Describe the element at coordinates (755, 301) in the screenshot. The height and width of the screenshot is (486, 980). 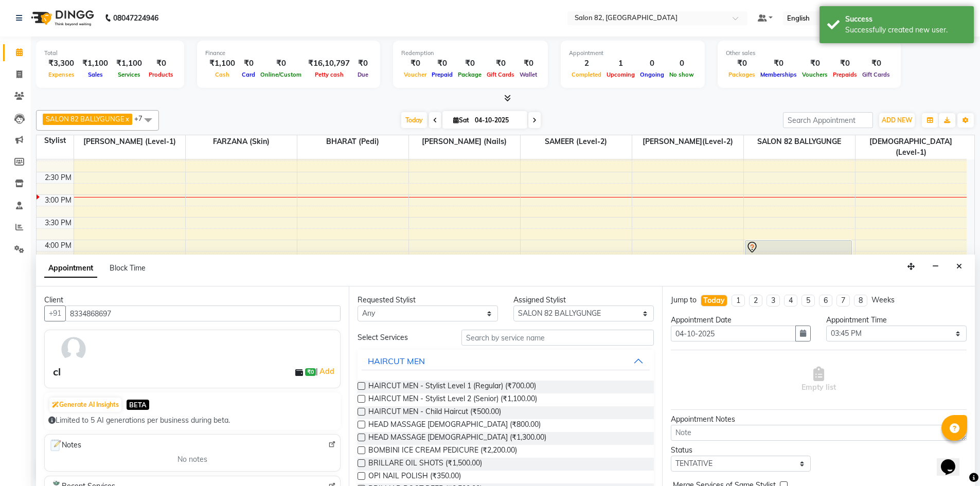
I see `li: 2` at that location.